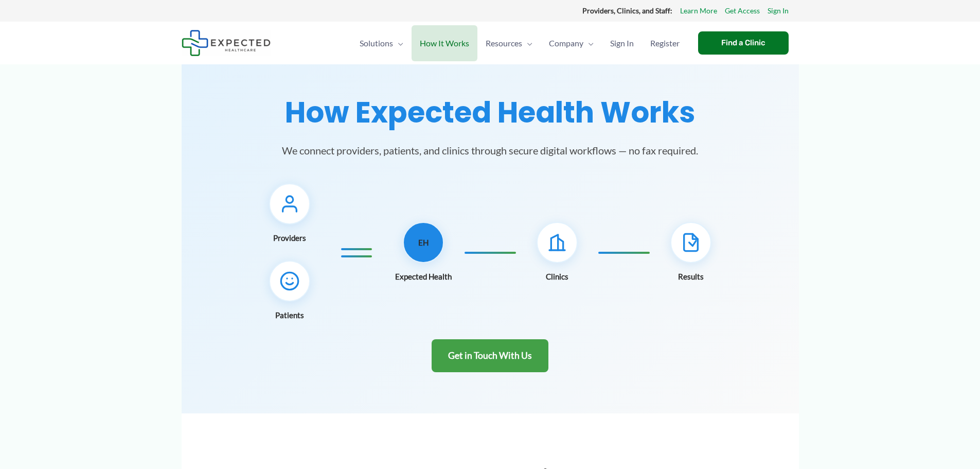 Image resolution: width=980 pixels, height=469 pixels. Describe the element at coordinates (557, 276) in the screenshot. I see `span: Clinics` at that location.